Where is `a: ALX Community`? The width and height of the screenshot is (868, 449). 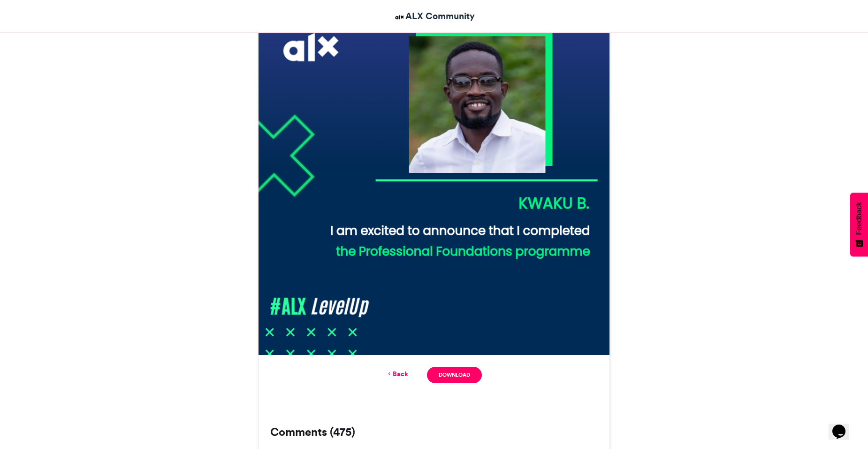
a: ALX Community is located at coordinates (434, 16).